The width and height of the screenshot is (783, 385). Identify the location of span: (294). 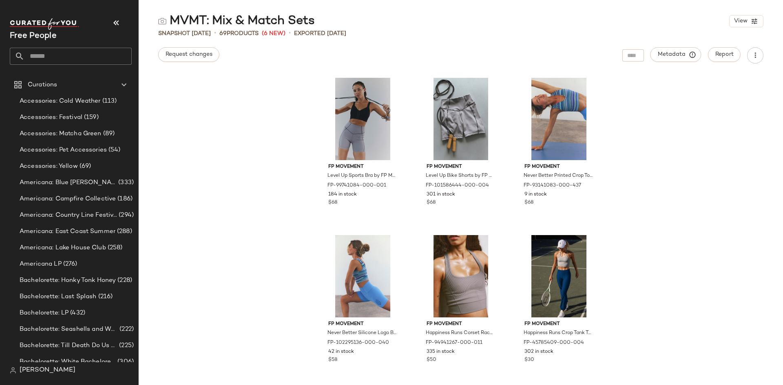
(125, 215).